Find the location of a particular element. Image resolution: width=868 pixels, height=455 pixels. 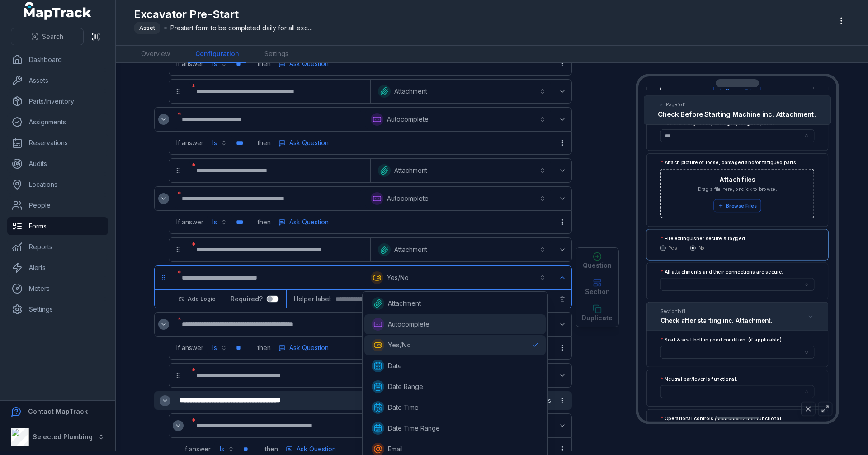

span: Email is located at coordinates (395, 449).